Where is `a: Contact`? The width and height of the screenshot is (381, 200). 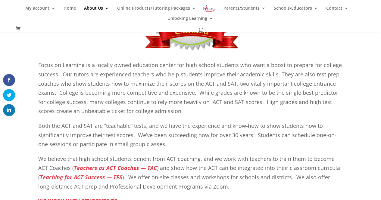
a: Contact is located at coordinates (337, 11).